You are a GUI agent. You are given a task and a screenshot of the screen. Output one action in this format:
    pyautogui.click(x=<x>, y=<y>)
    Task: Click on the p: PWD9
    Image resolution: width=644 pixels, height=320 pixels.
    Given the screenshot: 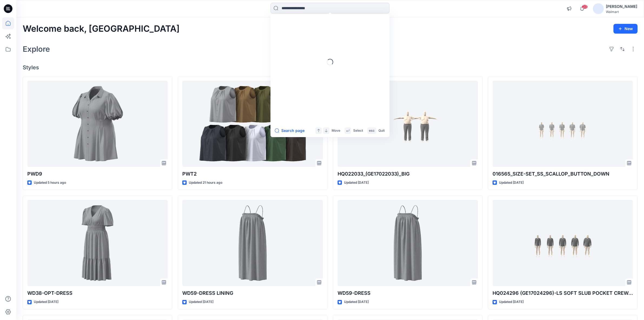 What is the action you would take?
    pyautogui.click(x=97, y=174)
    